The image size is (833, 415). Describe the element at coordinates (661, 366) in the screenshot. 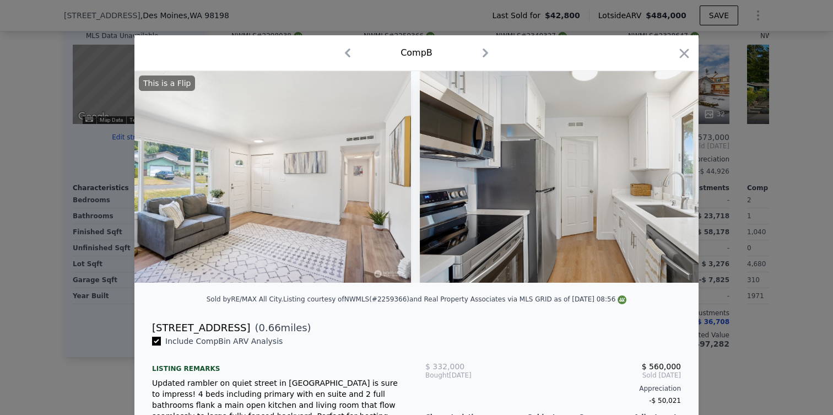

I see `span: $ 560,000` at that location.